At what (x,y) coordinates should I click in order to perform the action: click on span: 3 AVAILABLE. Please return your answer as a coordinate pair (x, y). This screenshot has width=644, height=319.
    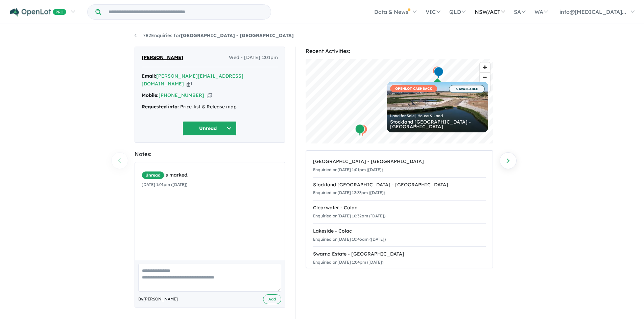
    Looking at the image, I should click on (467, 89).